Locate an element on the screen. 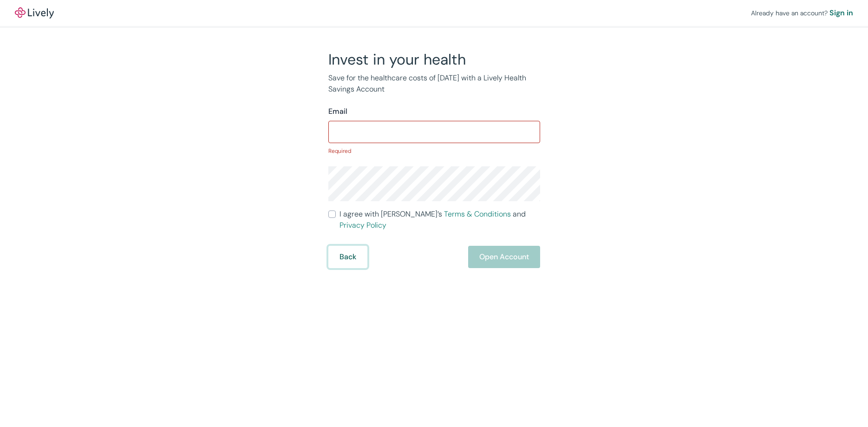  button: Back is located at coordinates (348, 257).